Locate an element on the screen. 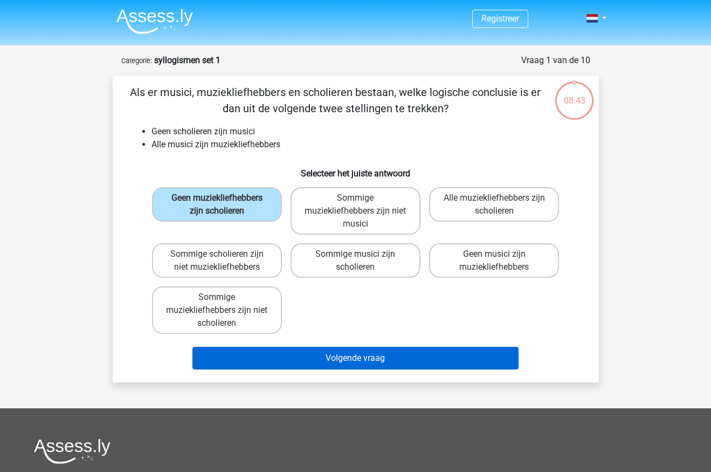 This screenshot has width=711, height=472. li: Alle musici zijn muziekliefhebbers is located at coordinates (366, 144).